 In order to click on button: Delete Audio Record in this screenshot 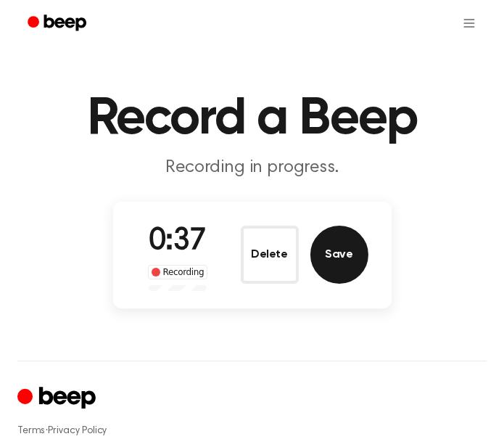, I will do `click(270, 255)`.